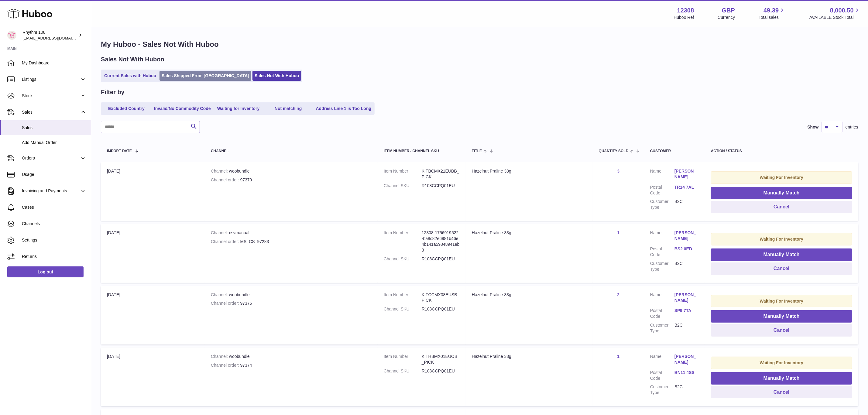  Describe the element at coordinates (54, 256) in the screenshot. I see `span: Returns` at that location.